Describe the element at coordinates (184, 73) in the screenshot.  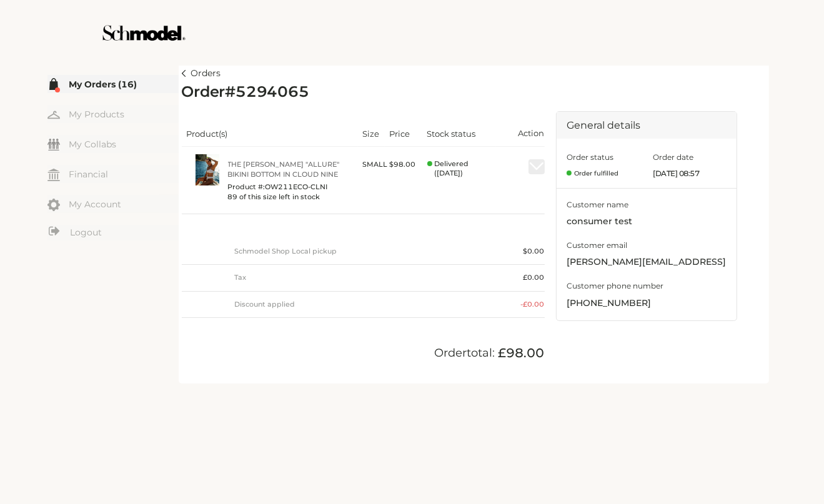
I see `img: left-arrow.svg` at that location.